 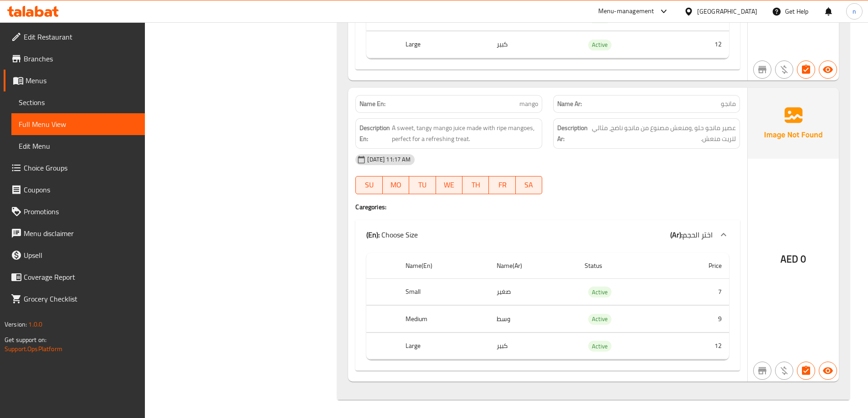 I want to click on span: Coverage Report, so click(x=81, y=277).